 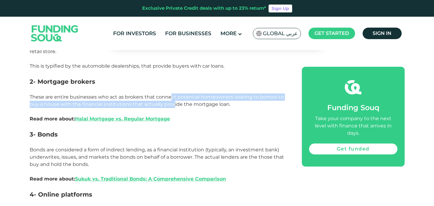 What do you see at coordinates (123, 118) in the screenshot?
I see `a: Halal Mortgage vs. Regular Mortgage` at bounding box center [123, 118].